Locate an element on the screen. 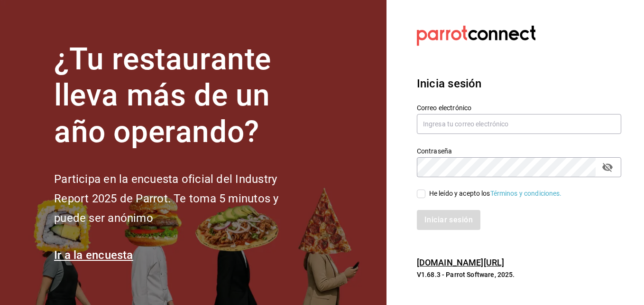 Image resolution: width=644 pixels, height=305 pixels. h2: Participa en la encuesta oficial del Industry Report 2025 de Parrot. Te toma 5 minutos y puede se... is located at coordinates (182, 199).